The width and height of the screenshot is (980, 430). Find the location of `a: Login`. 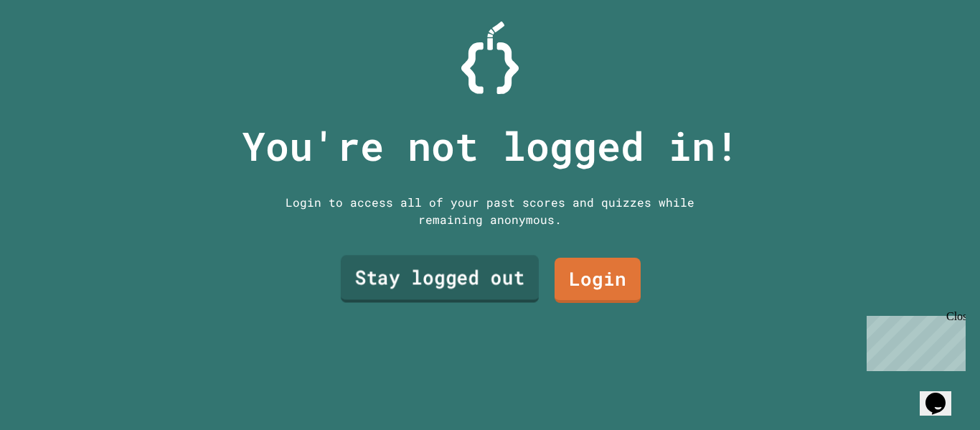

a: Login is located at coordinates (597, 280).